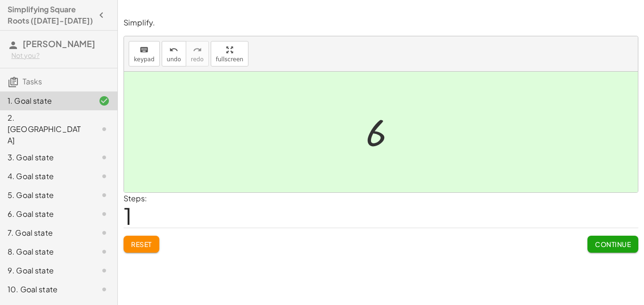 This screenshot has width=644, height=305. I want to click on div: 7. Goal state, so click(45, 233).